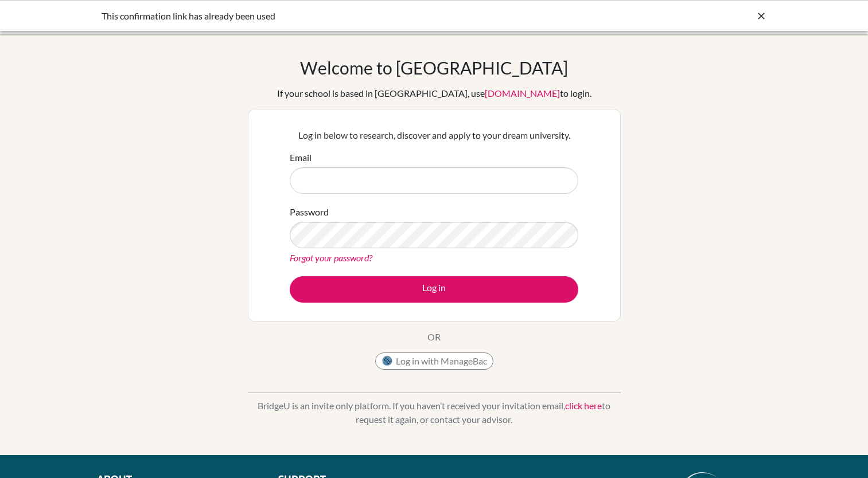  Describe the element at coordinates (331, 258) in the screenshot. I see `a: Forgot your password?` at that location.